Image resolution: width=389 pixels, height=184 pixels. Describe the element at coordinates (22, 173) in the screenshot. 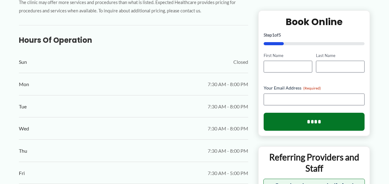

I see `span: Fri` at that location.